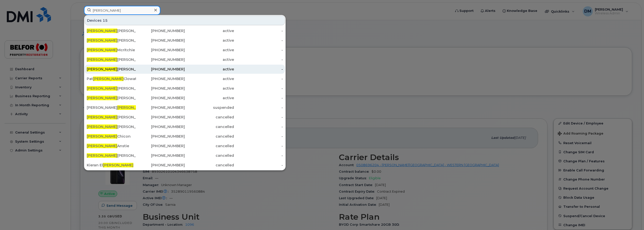  What do you see at coordinates (111, 137) in the screenshot?
I see `div: Chicon` at bounding box center [111, 137].